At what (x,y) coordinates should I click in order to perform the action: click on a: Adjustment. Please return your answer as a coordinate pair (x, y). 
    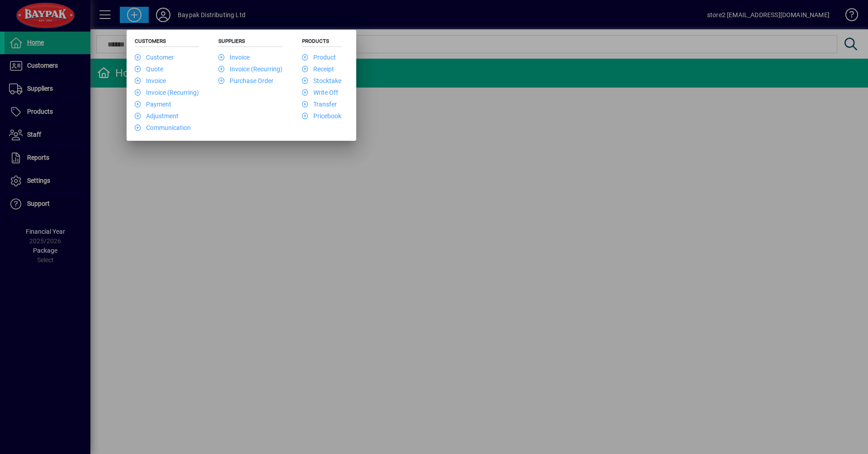
    Looking at the image, I should click on (157, 116).